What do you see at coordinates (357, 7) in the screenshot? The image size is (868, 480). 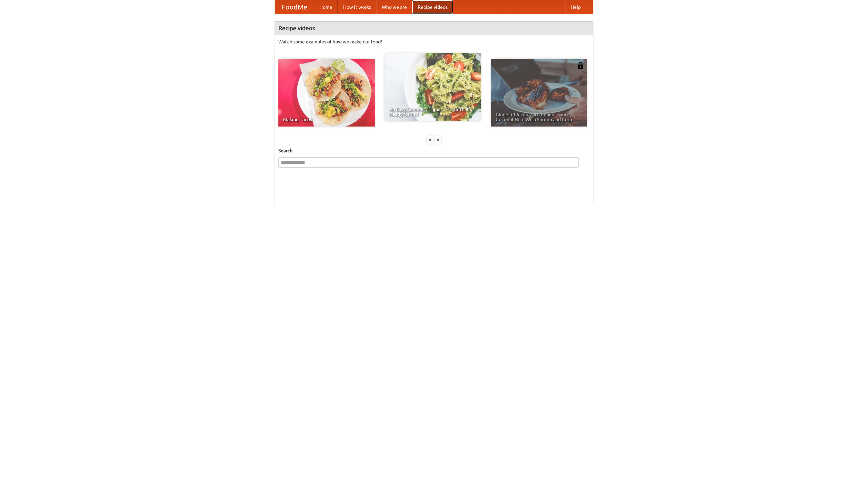 I see `a: How it works` at bounding box center [357, 7].